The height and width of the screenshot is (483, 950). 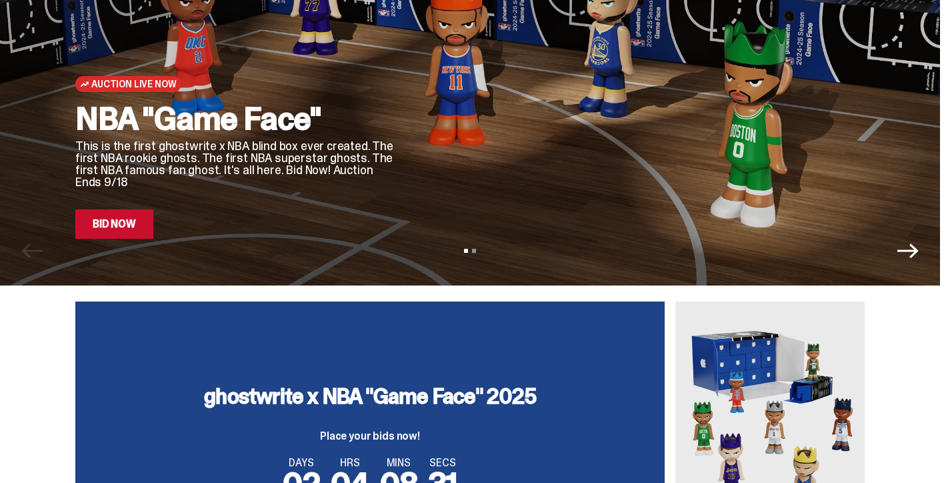 I want to click on button: View slide 1, so click(x=466, y=251).